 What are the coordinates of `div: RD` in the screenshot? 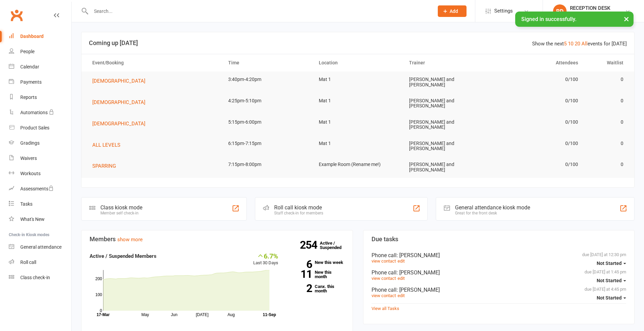 It's located at (560, 11).